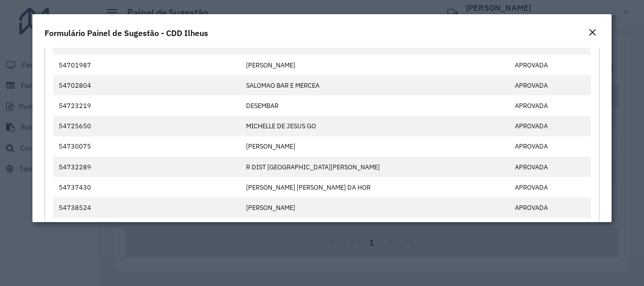 The width and height of the screenshot is (644, 286). I want to click on td: 54702804, so click(146, 85).